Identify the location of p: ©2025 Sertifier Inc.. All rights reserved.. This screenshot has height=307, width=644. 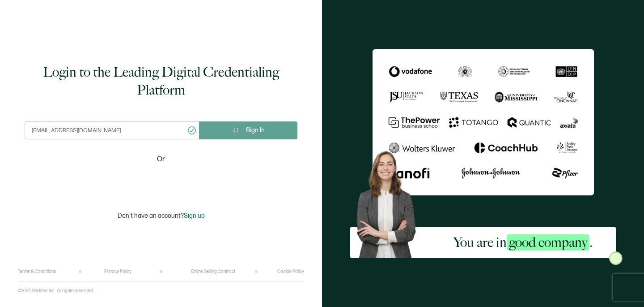
(56, 291).